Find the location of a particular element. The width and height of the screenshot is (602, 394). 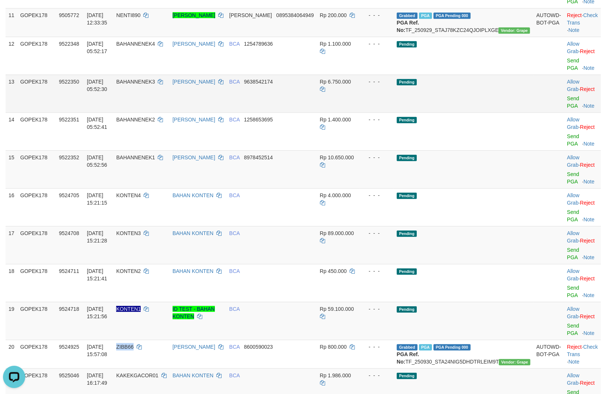

span: 9522351 is located at coordinates (69, 120).